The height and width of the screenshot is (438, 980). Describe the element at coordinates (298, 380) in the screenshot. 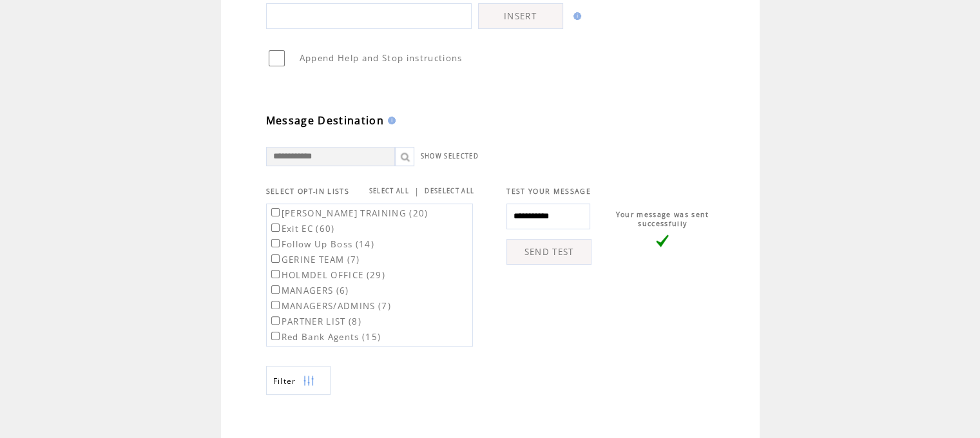

I see `a: Filter` at that location.